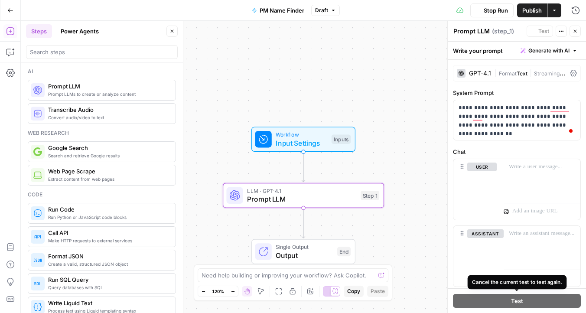 The height and width of the screenshot is (313, 586). I want to click on div: assistant, so click(475, 256).